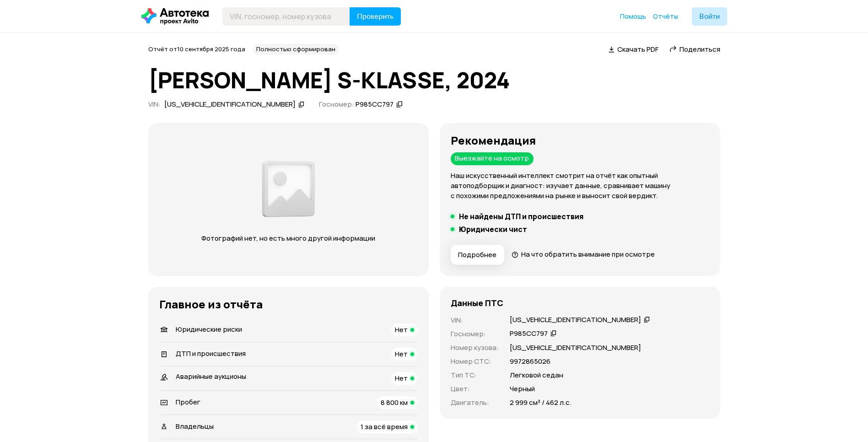 The image size is (868, 442). I want to click on span: Юридические риски, so click(209, 329).